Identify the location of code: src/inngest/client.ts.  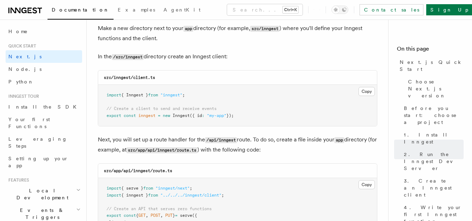
(129, 78).